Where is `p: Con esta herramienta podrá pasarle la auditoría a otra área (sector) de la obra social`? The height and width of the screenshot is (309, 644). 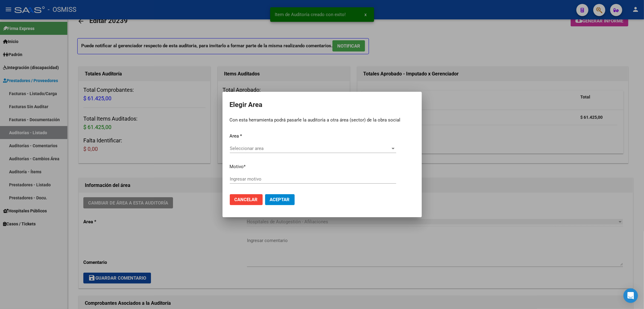 p: Con esta herramienta podrá pasarle la auditoría a otra área (sector) de la obra social is located at coordinates (322, 120).